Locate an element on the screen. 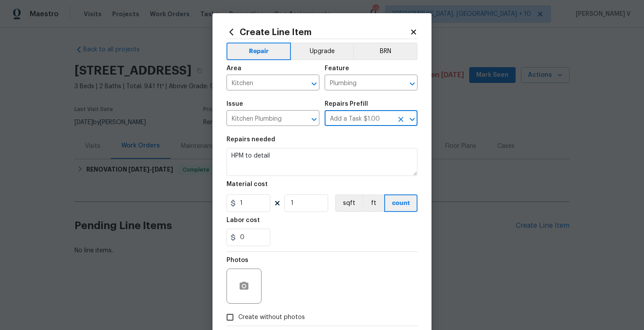 The height and width of the screenshot is (330, 644). textarea: HPM to detail is located at coordinates (322, 162).